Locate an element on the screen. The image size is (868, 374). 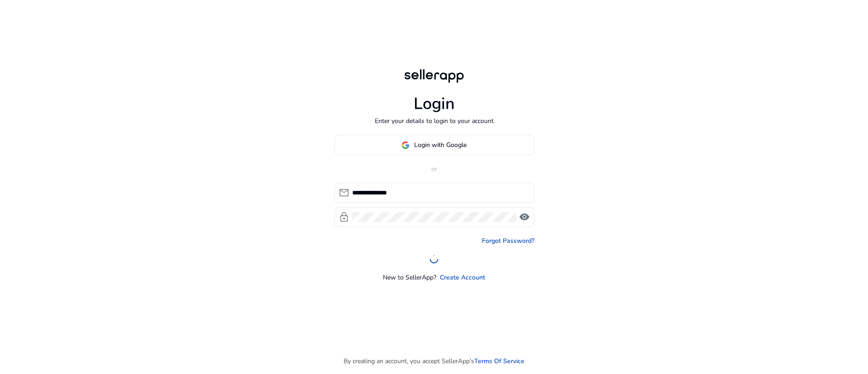
img: google-logo.svg is located at coordinates (405, 145).